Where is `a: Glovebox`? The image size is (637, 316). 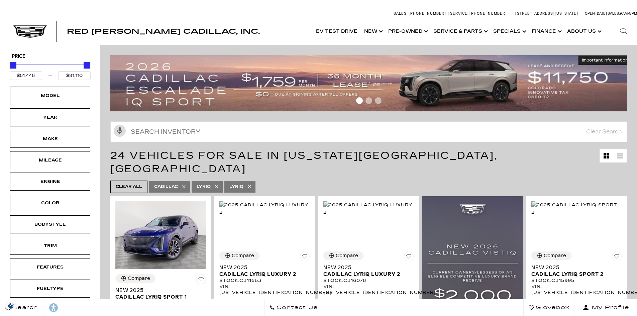 a: Glovebox is located at coordinates (549, 308).